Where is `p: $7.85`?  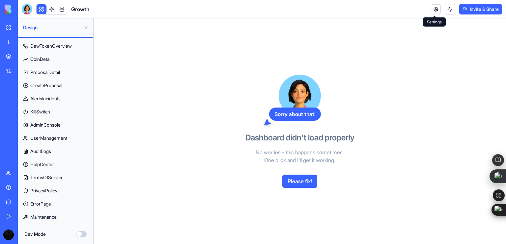
p: $7.85 is located at coordinates (386, 82).